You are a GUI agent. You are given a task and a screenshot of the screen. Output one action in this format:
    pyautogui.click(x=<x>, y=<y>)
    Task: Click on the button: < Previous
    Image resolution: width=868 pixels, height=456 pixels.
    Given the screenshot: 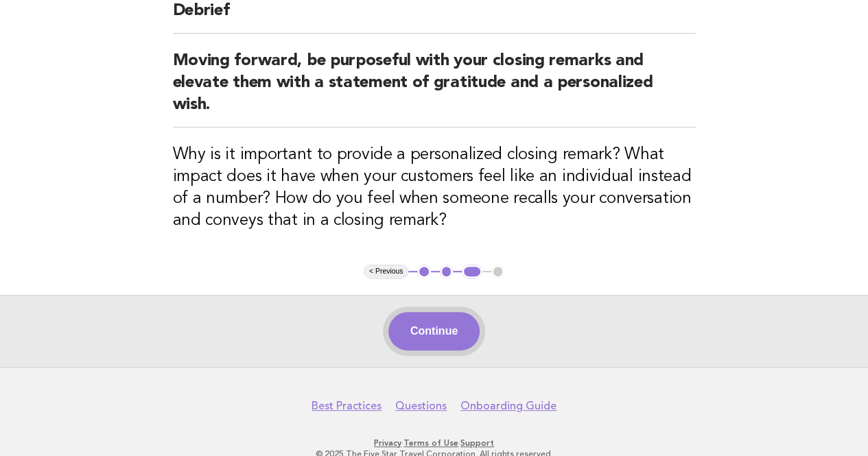 What is the action you would take?
    pyautogui.click(x=386, y=272)
    